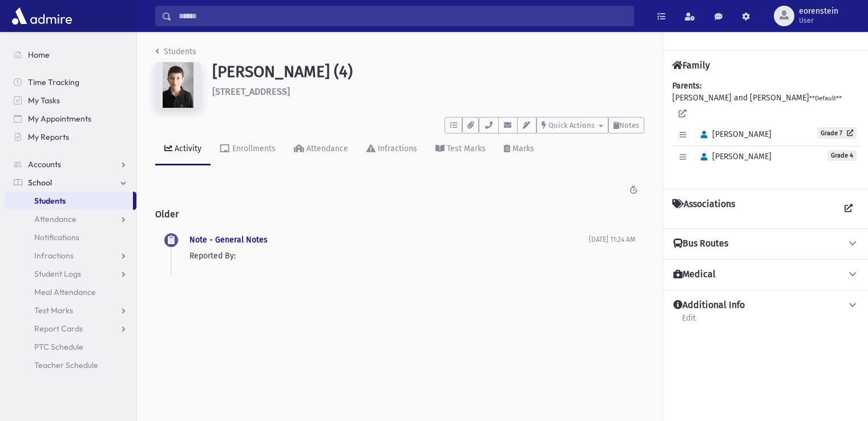  I want to click on span: Infractions, so click(53, 256).